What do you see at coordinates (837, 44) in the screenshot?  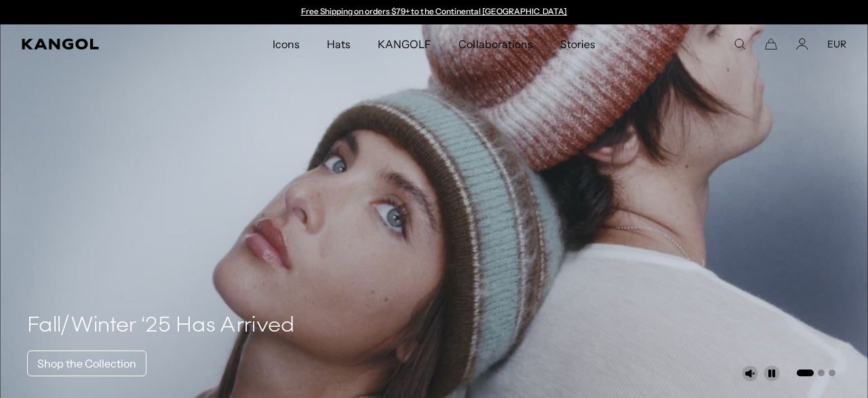 I see `button: EUR` at bounding box center [837, 44].